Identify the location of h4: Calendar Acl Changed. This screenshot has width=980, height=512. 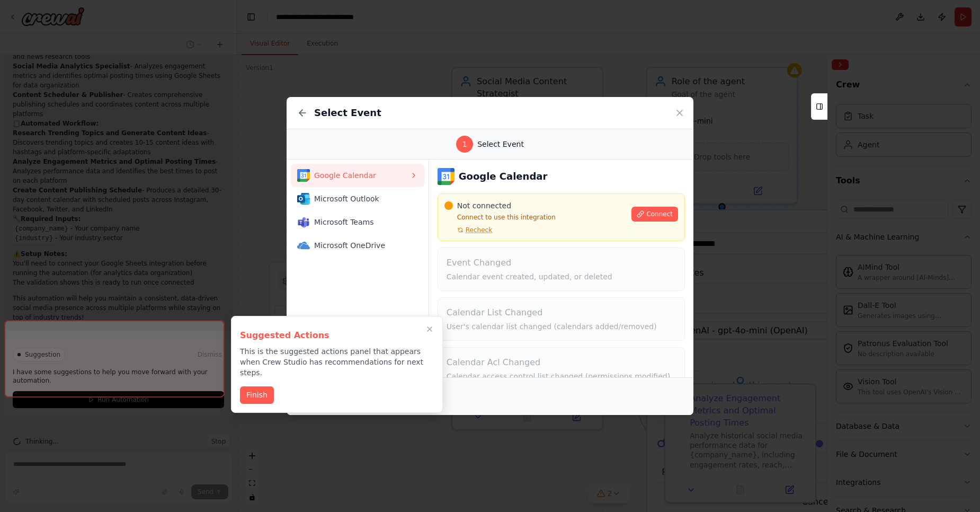
(561, 363).